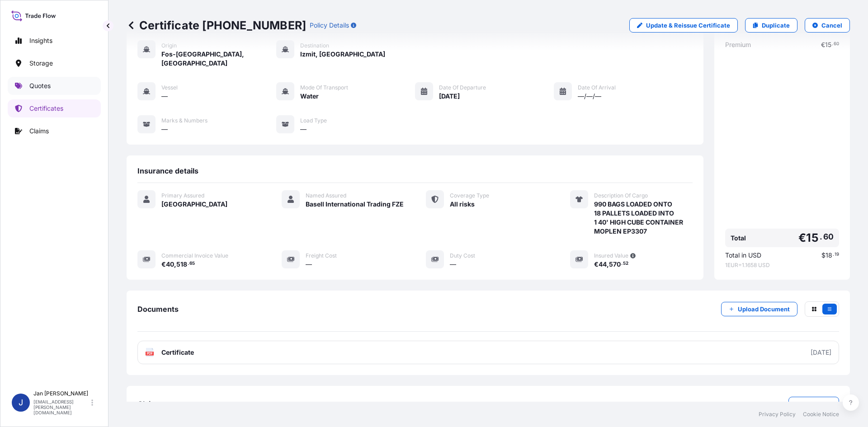  Describe the element at coordinates (782, 265) in the screenshot. I see `span: 1 EUR = 1.1658 USD` at that location.